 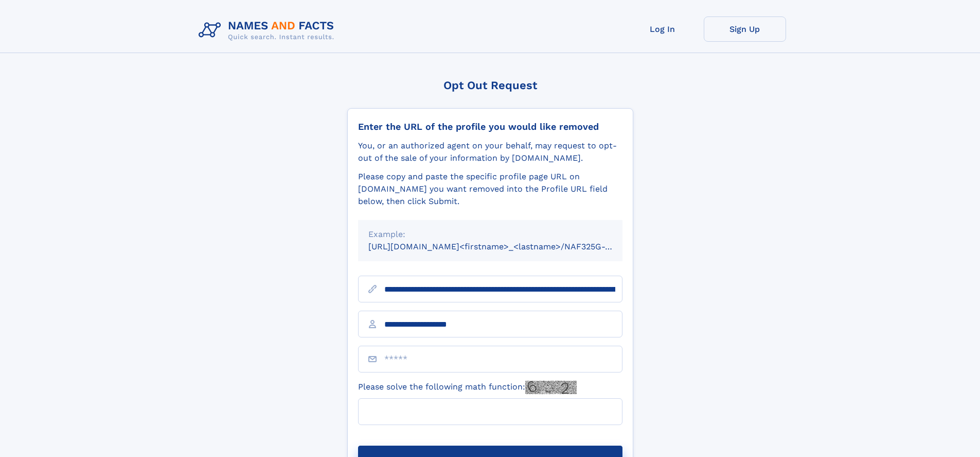 I want to click on div: Opt Out Request, so click(x=490, y=85).